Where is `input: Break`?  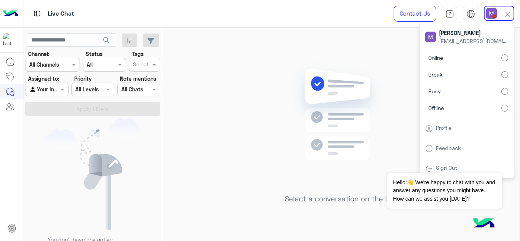
input: Break is located at coordinates (505, 75).